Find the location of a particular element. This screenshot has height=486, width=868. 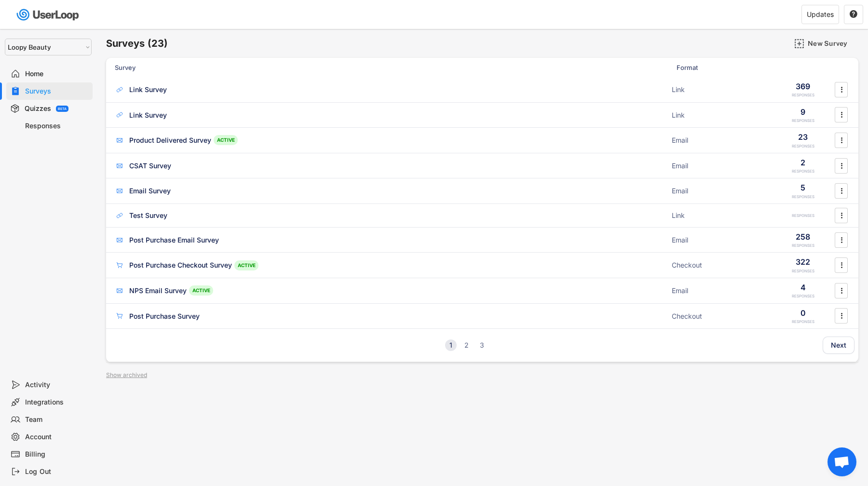

div: 0 is located at coordinates (803, 312).